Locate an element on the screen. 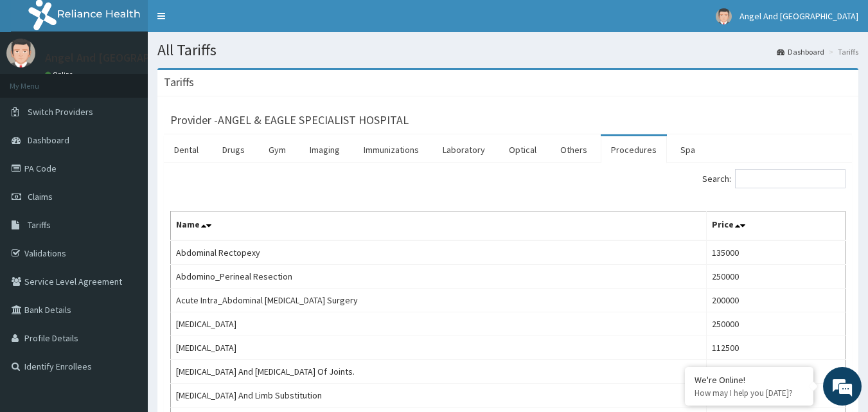 This screenshot has height=412, width=868. a: Laboratory is located at coordinates (464, 149).